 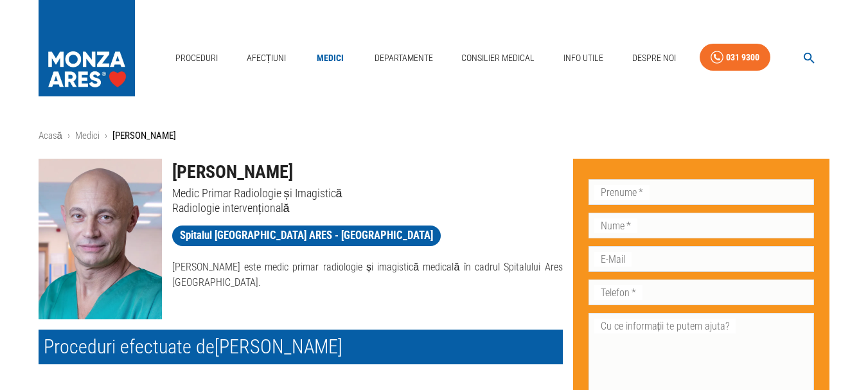 What do you see at coordinates (50, 136) in the screenshot?
I see `a: Acasă` at bounding box center [50, 136].